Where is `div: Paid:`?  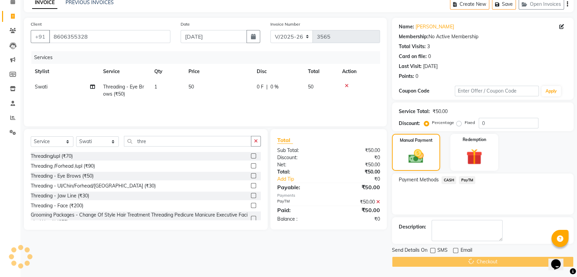
div: Paid: is located at coordinates (301, 210).